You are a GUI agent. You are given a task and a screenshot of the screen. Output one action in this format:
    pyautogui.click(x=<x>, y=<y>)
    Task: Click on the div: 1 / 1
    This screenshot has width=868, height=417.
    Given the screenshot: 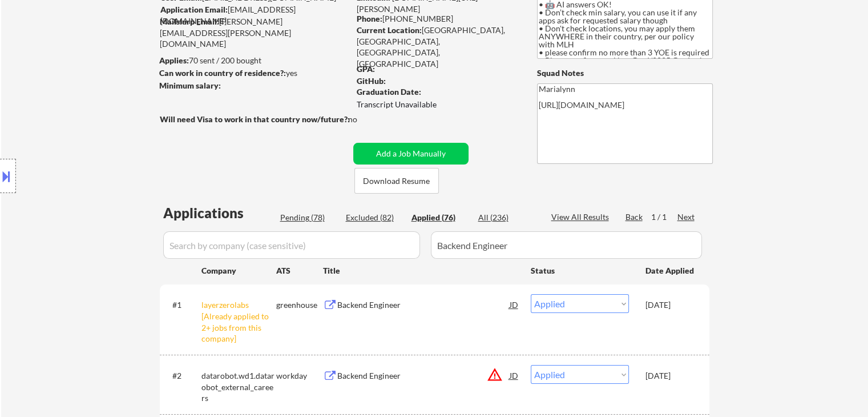 What is the action you would take?
    pyautogui.click(x=665, y=217)
    